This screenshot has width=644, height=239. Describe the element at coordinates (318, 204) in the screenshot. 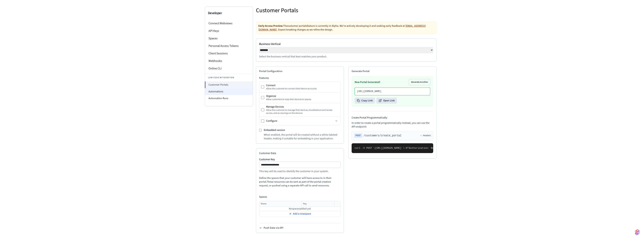

I see `th: Key` at that location.